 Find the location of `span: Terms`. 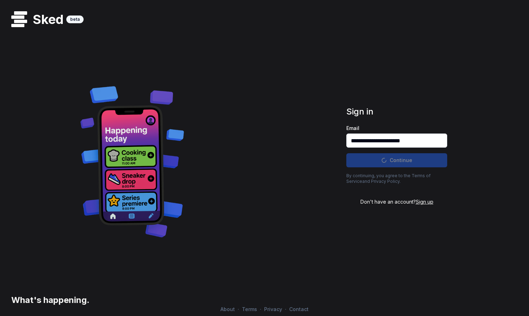

span: Terms is located at coordinates (249, 309).